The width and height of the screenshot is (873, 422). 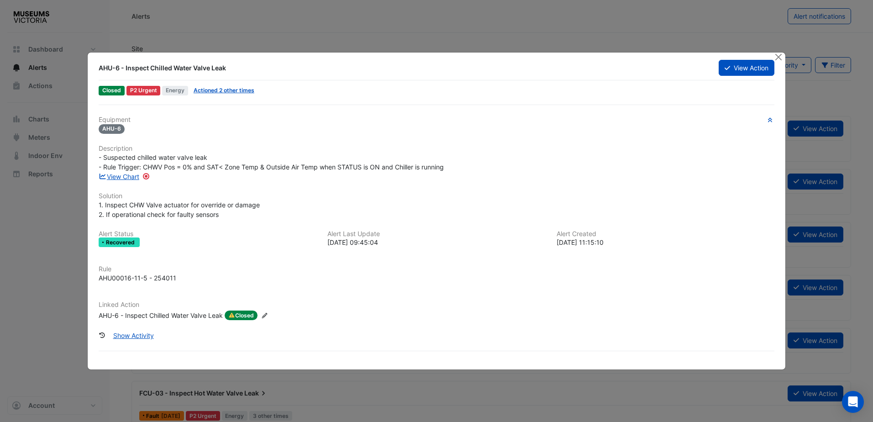 I want to click on fa-icon: Edit Linked Action, so click(x=264, y=315).